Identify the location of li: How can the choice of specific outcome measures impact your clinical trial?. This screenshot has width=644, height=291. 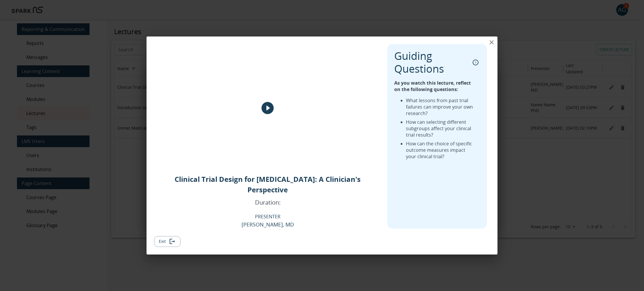
(439, 150).